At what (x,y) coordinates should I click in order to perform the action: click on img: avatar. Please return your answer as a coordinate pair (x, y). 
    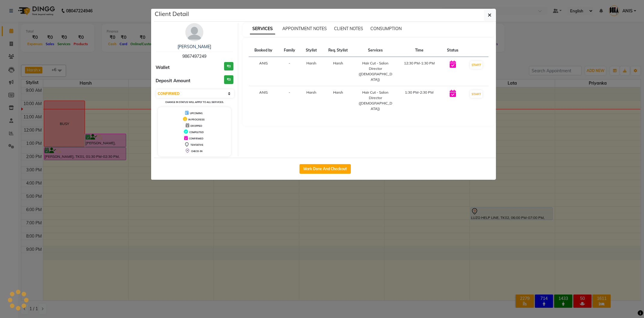
    Looking at the image, I should click on (195, 32).